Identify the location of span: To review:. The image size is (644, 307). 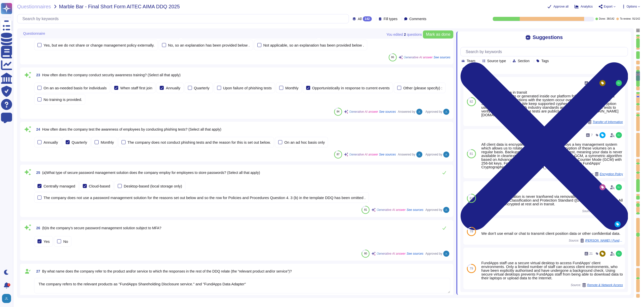
(626, 19).